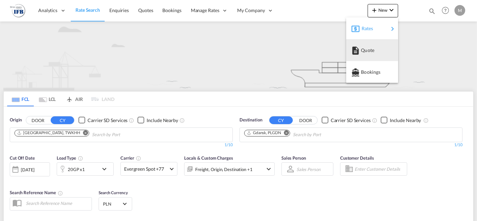 This screenshot has width=477, height=221. Describe the element at coordinates (364, 50) in the screenshot. I see `span: Quote` at that location.